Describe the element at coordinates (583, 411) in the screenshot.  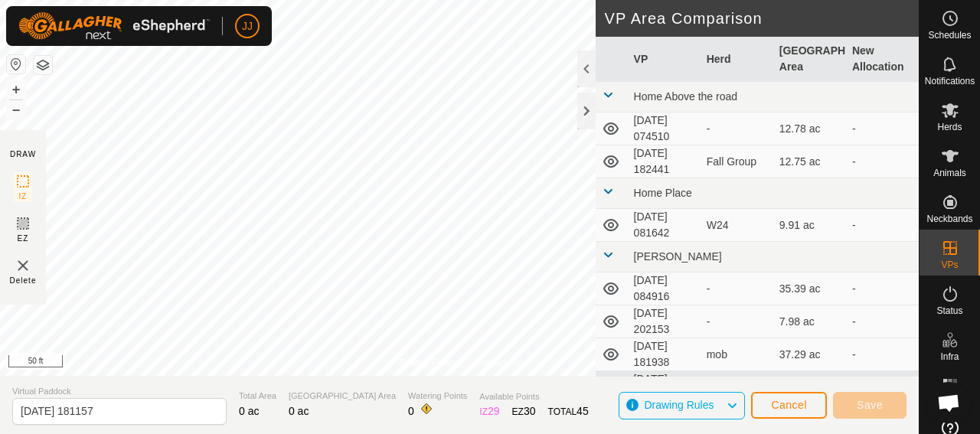
I see `span: 45` at that location.